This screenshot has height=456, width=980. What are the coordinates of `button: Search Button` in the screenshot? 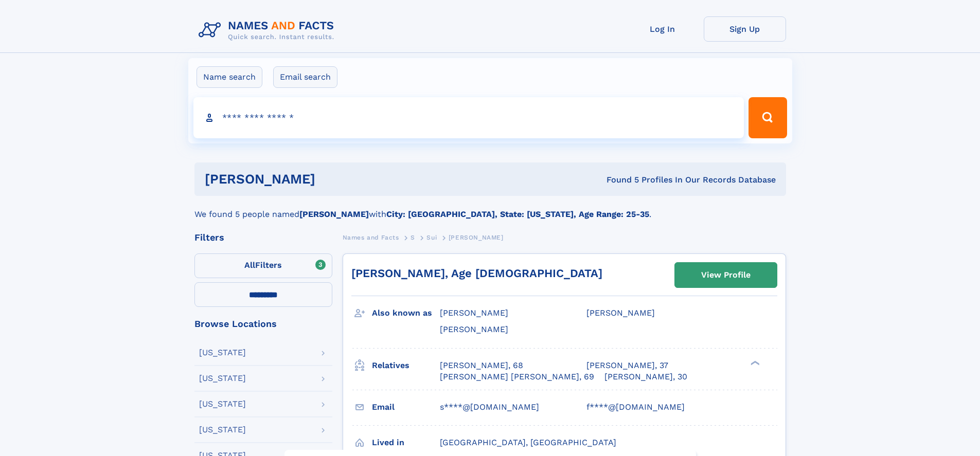 It's located at (768, 118).